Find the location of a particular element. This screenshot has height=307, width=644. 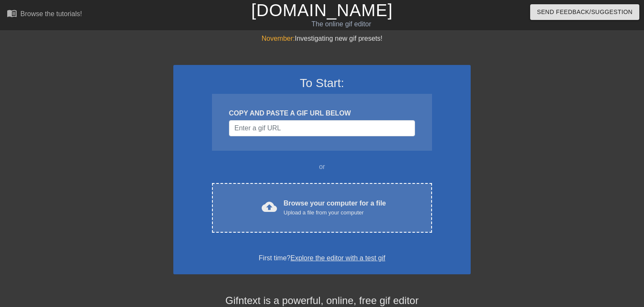

h3: To Start: is located at coordinates (322, 83).